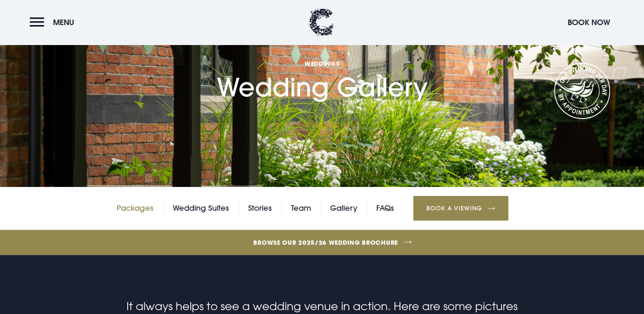 The height and width of the screenshot is (314, 644). Describe the element at coordinates (344, 208) in the screenshot. I see `a: Gallery` at that location.